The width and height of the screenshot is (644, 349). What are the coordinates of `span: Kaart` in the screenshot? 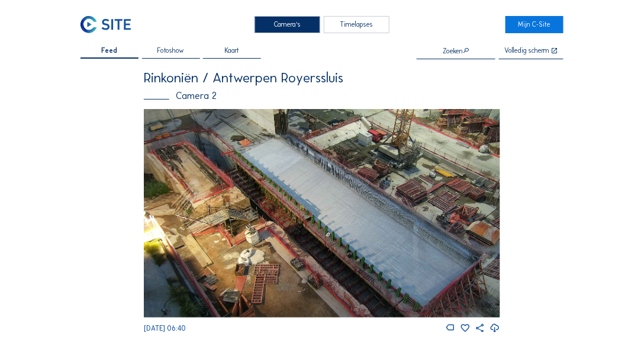 It's located at (232, 51).